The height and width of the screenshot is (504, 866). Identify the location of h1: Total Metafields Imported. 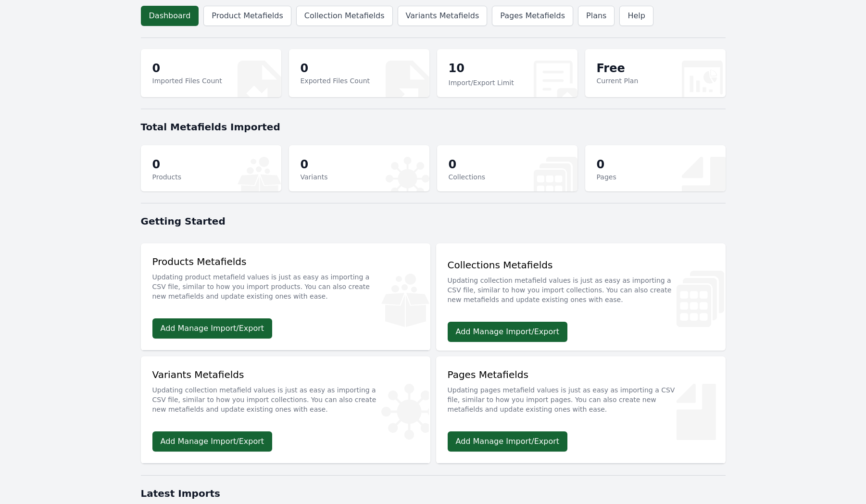
(433, 127).